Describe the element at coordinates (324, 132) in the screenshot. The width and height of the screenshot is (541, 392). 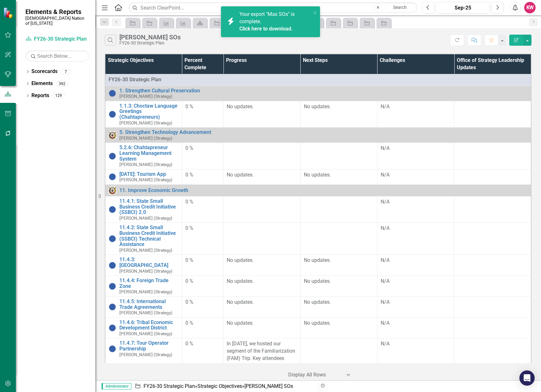
I see `a: 5. Strengthen Technology Advancement` at that location.